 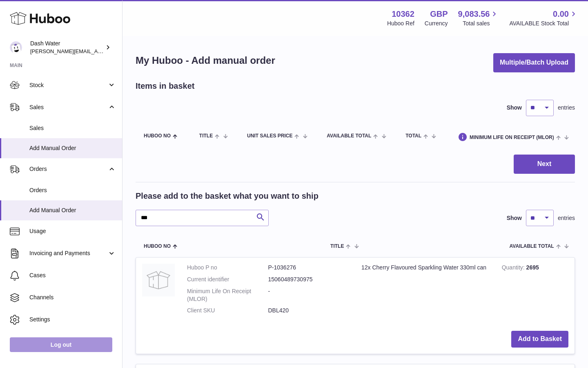 What do you see at coordinates (474, 14) in the screenshot?
I see `span: 9,083.56` at bounding box center [474, 14].